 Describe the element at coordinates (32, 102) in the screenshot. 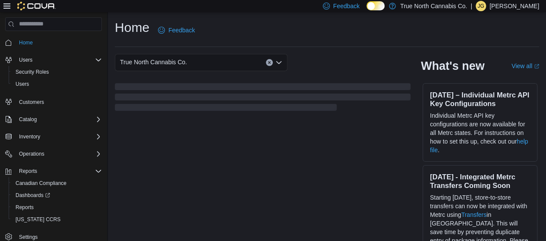

I see `a: Customers` at that location.